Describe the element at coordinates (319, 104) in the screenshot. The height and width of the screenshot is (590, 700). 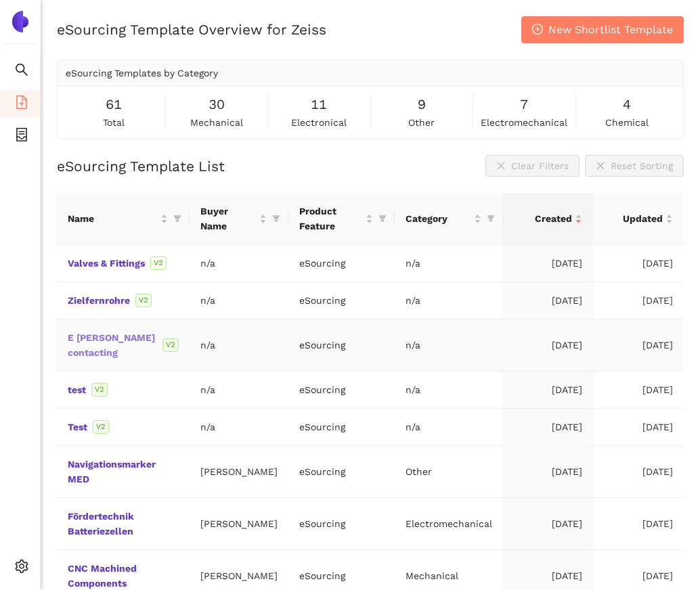
I see `span: 11` at that location.